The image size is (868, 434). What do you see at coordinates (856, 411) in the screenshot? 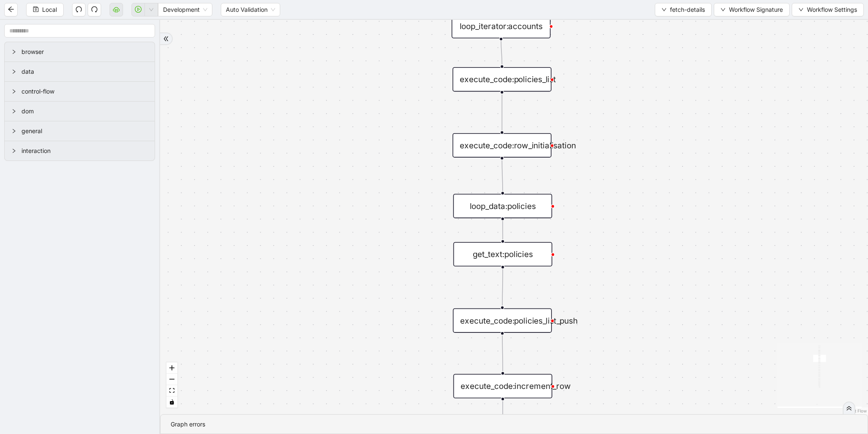
I see `a: React Flow attribution` at bounding box center [856, 411].